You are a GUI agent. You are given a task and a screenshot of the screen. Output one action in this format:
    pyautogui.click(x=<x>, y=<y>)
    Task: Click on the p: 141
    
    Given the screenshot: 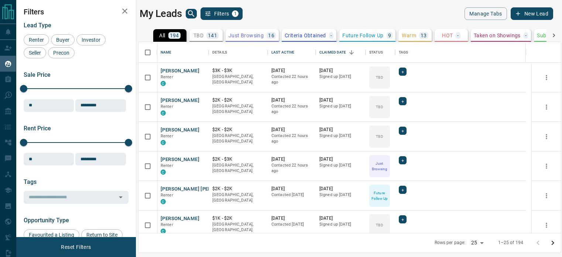 What is the action you would take?
    pyautogui.click(x=212, y=35)
    